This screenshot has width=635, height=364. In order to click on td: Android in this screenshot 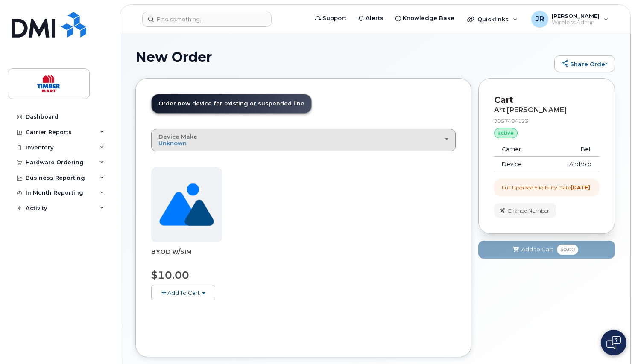, I will do `click(572, 165)`.